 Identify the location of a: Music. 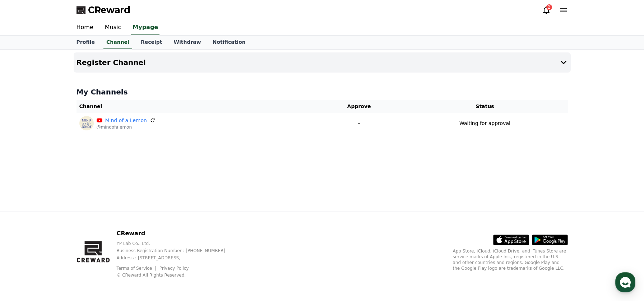
(113, 28).